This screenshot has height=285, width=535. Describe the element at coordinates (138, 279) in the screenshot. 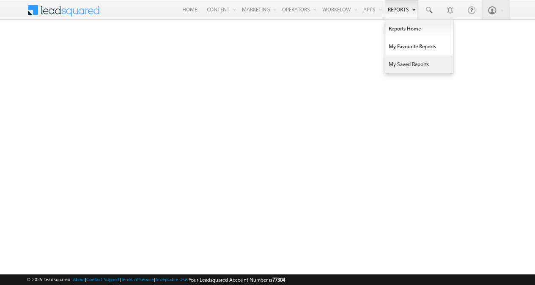

I see `a: Terms of Service` at that location.